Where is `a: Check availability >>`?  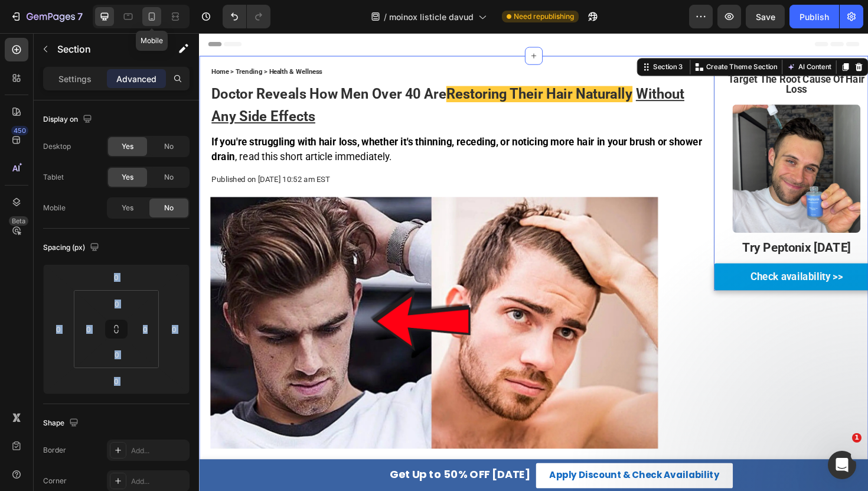
a: Check availability >> is located at coordinates (633, 259).